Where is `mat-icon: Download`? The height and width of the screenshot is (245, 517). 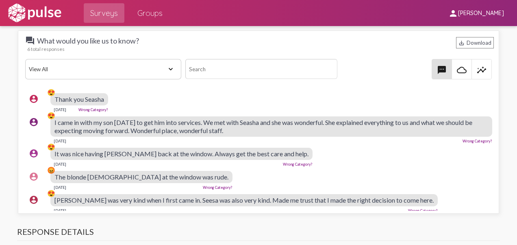
mat-icon: Download is located at coordinates (461, 43).